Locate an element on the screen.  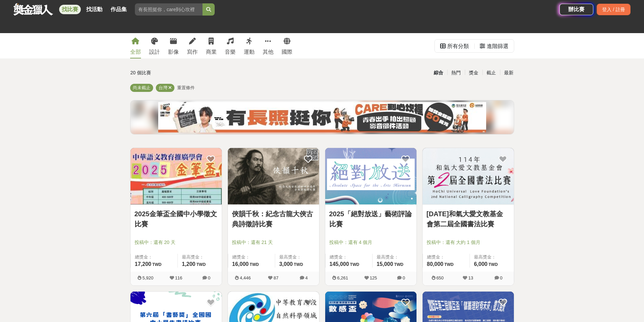
span: 投稿中：還有 20 天 is located at coordinates (176, 242).